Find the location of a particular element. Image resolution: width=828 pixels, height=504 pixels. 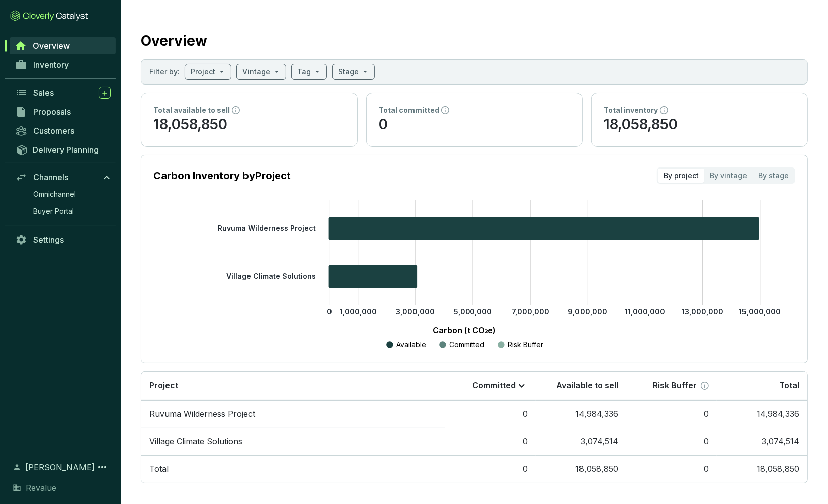

p: 0 is located at coordinates (474, 125).